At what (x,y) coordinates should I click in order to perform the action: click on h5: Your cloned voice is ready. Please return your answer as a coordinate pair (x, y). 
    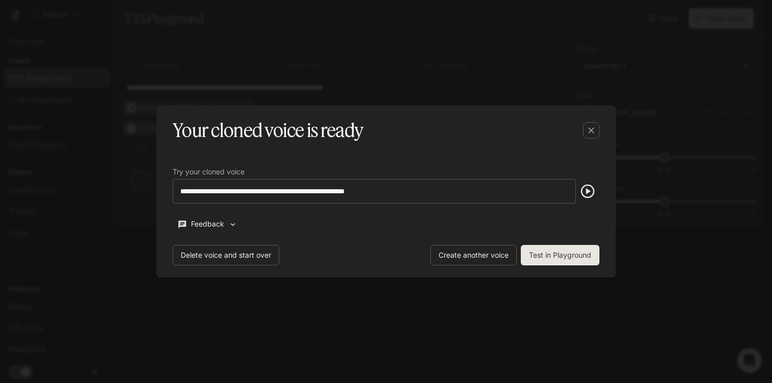
    Looking at the image, I should click on (268, 130).